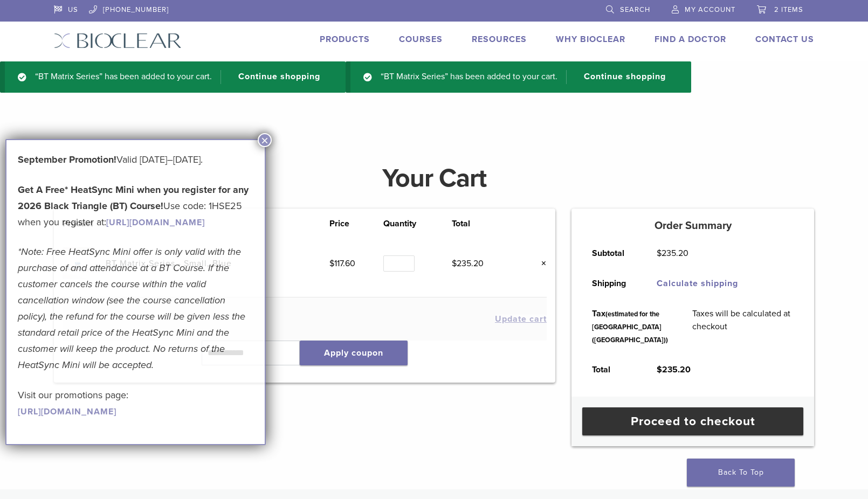 The width and height of the screenshot is (868, 499). I want to click on a: Back To Top, so click(741, 473).